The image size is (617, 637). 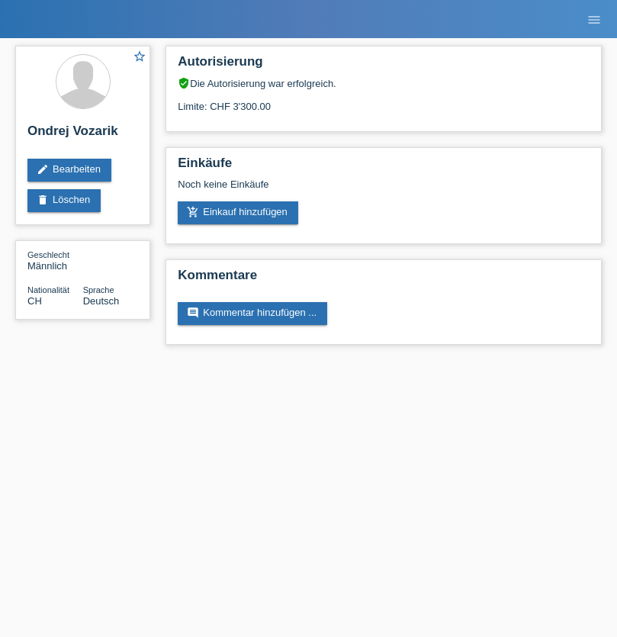 I want to click on div: Männlich, so click(x=55, y=260).